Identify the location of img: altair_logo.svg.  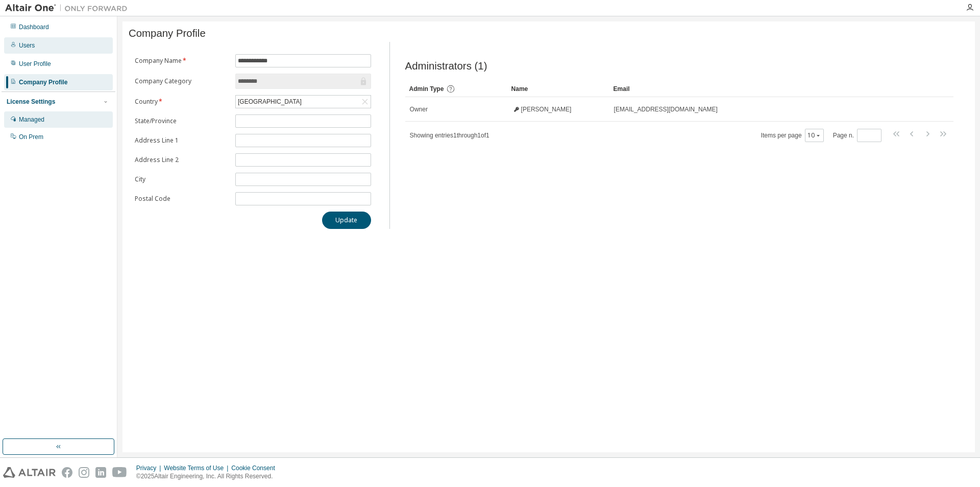
(29, 472).